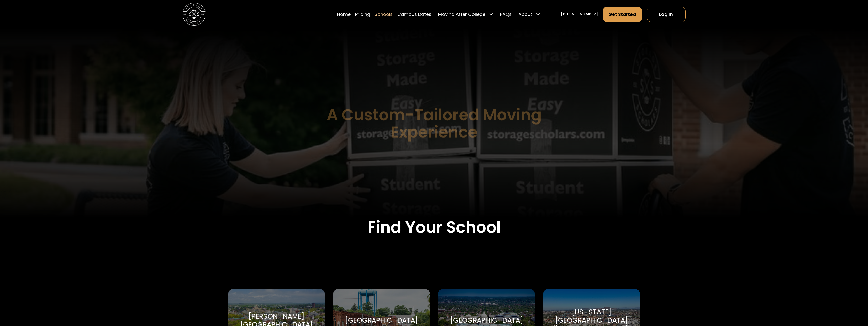 Image resolution: width=868 pixels, height=326 pixels. What do you see at coordinates (506, 14) in the screenshot?
I see `a: FAQs` at bounding box center [506, 14].